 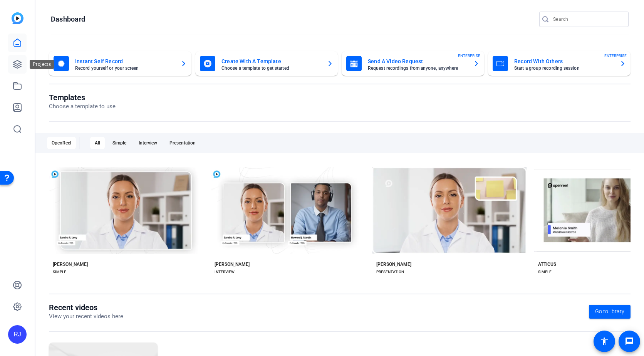 I want to click on mat-card-subtitle: Request recordings from anyone, anywhere, so click(x=417, y=68).